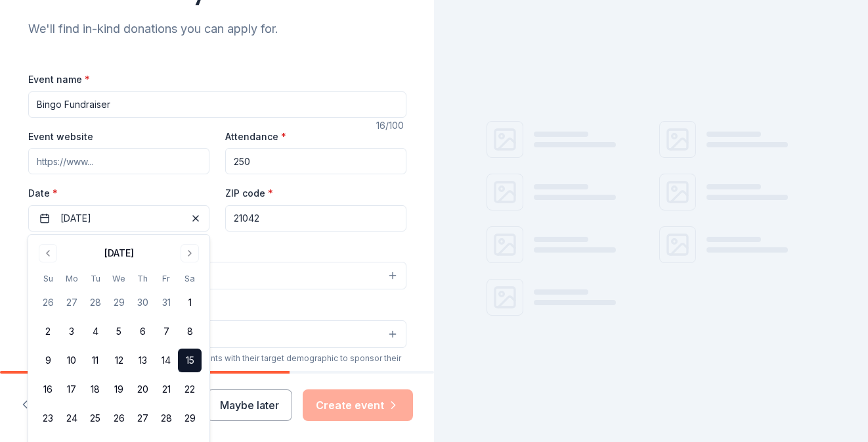  I want to click on button: 3, so click(72, 332).